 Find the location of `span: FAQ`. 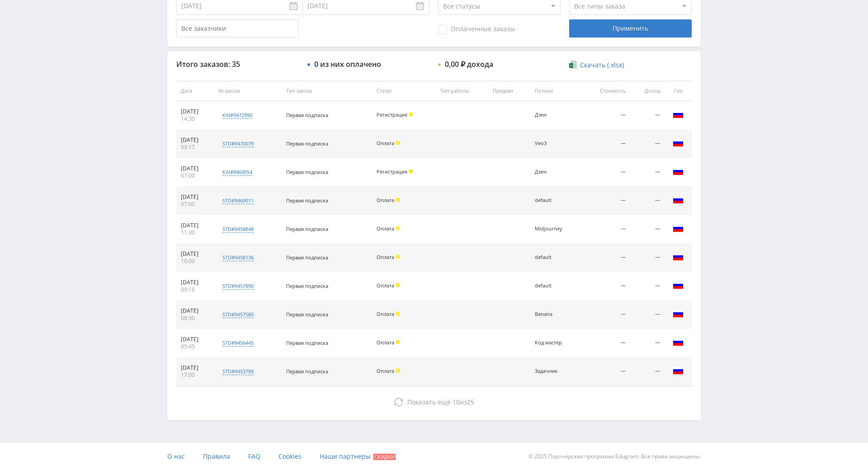

span: FAQ is located at coordinates (254, 456).